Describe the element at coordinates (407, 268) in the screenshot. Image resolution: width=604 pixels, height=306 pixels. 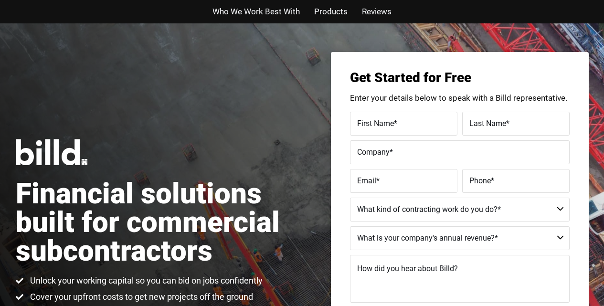
I see `span: How did you hear about Billd?` at that location.